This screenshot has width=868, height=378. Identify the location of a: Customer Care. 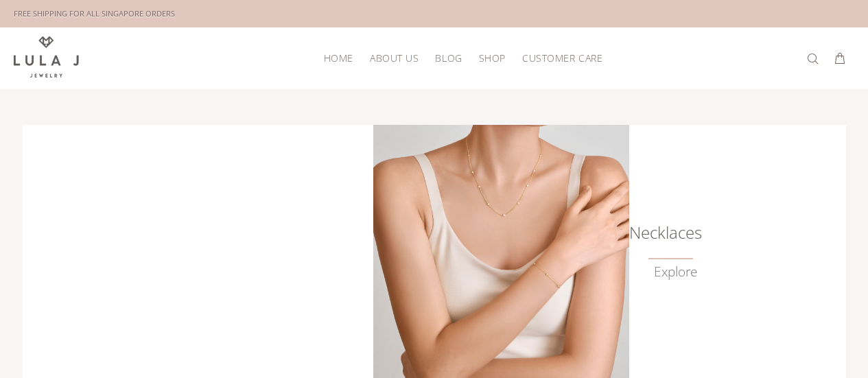
(557, 58).